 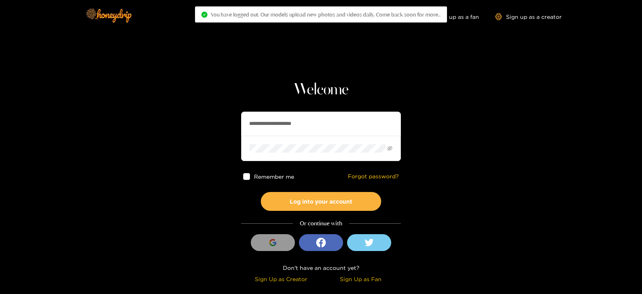 What do you see at coordinates (321, 267) in the screenshot?
I see `div: Don't have an account yet?` at bounding box center [321, 267].